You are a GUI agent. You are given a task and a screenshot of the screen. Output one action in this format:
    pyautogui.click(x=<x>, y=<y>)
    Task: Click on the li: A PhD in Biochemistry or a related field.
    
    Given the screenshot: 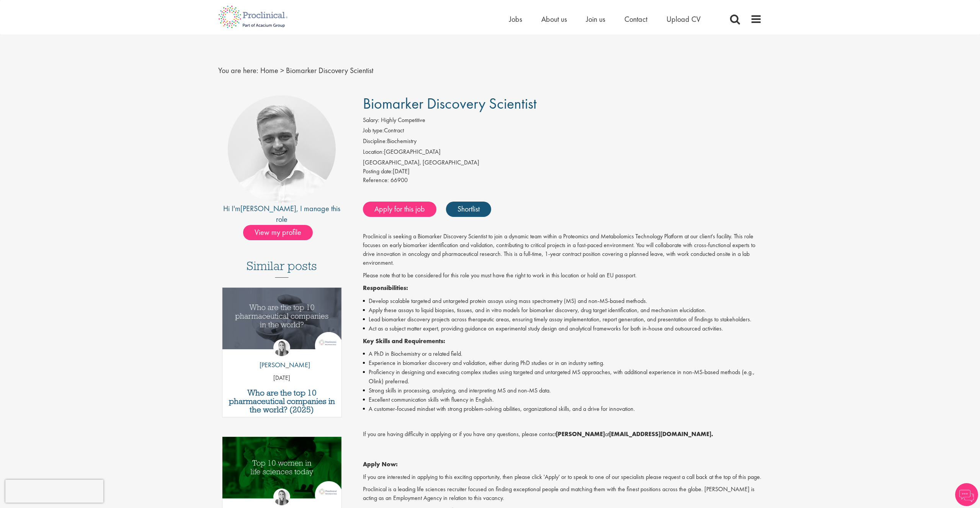 What is the action you would take?
    pyautogui.click(x=562, y=354)
    